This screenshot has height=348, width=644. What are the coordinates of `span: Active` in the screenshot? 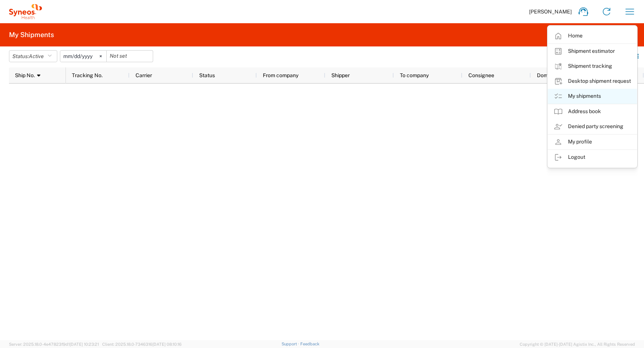 It's located at (36, 56).